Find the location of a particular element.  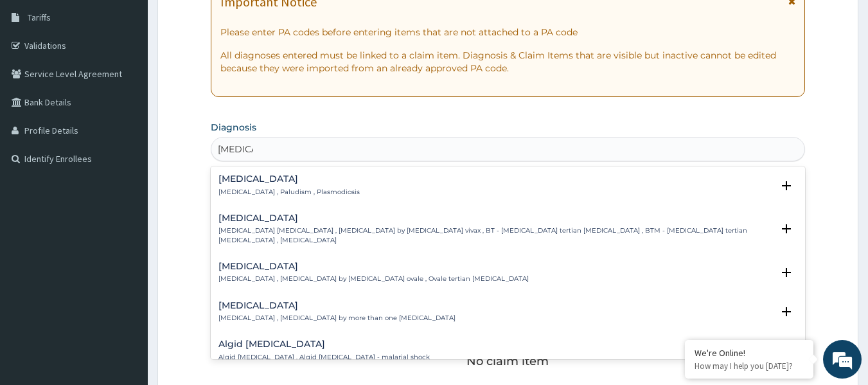

img: d_794563401_company_1708531726252_794563401 is located at coordinates (38, 81).